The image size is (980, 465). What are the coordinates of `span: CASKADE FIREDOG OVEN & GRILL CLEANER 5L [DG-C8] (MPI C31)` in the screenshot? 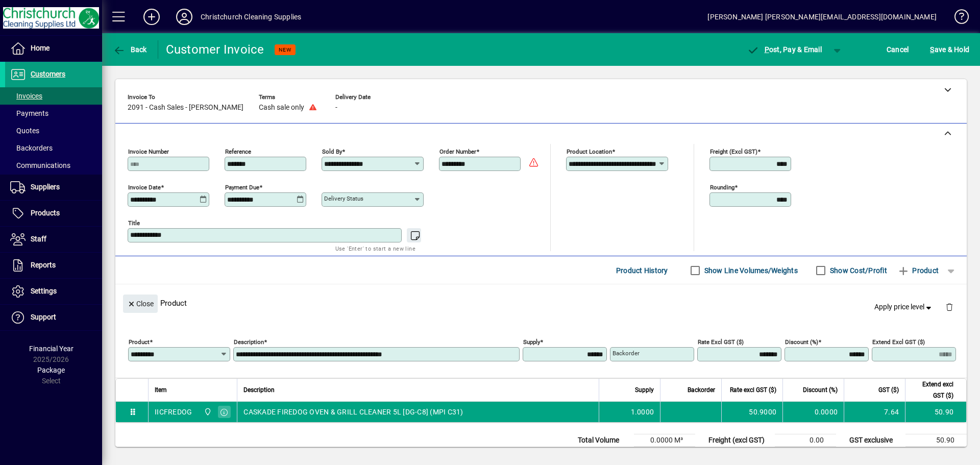 It's located at (353, 412).